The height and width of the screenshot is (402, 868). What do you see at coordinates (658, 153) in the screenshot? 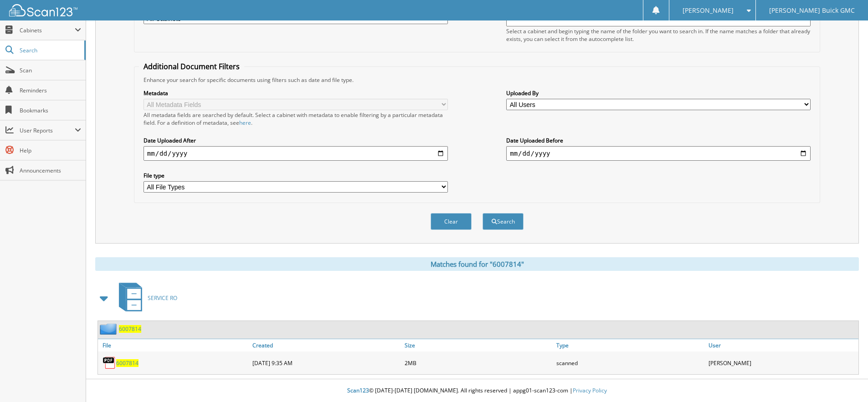
I see `input: end` at bounding box center [658, 153].